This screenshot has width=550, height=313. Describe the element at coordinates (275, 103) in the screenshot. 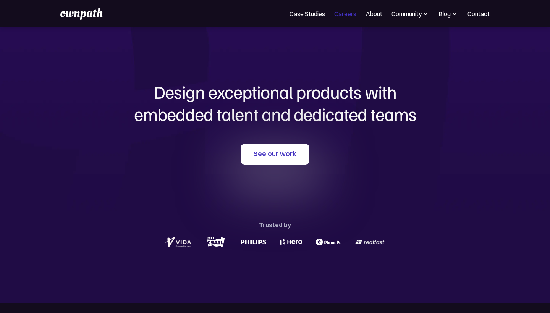

I see `h1: Design exceptional products with embedded talent and dedicated teams` at that location.